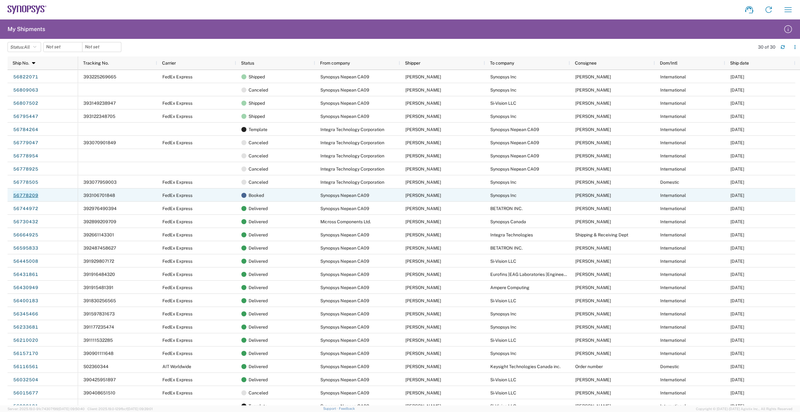 The width and height of the screenshot is (800, 412). Describe the element at coordinates (26, 314) in the screenshot. I see `a: 56345466` at that location.